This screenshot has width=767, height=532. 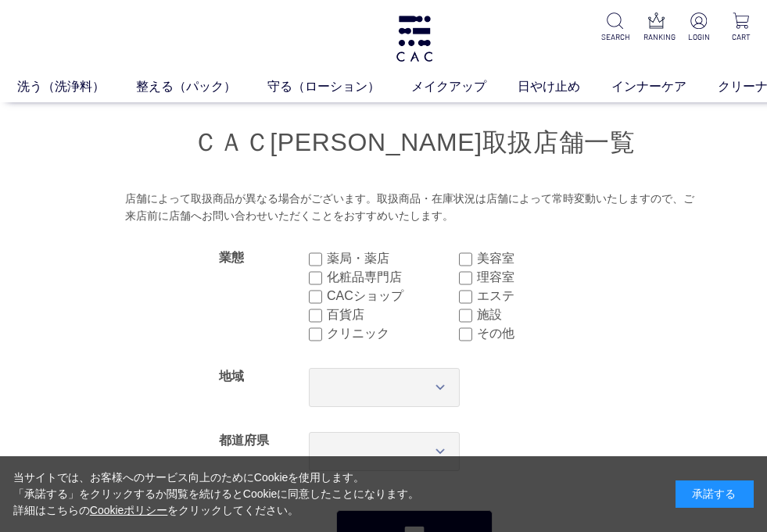 What do you see at coordinates (741, 37) in the screenshot?
I see `p: CART` at bounding box center [741, 37].